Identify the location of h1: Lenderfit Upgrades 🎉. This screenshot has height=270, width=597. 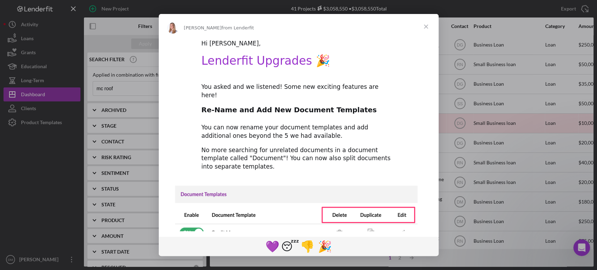
(299, 63).